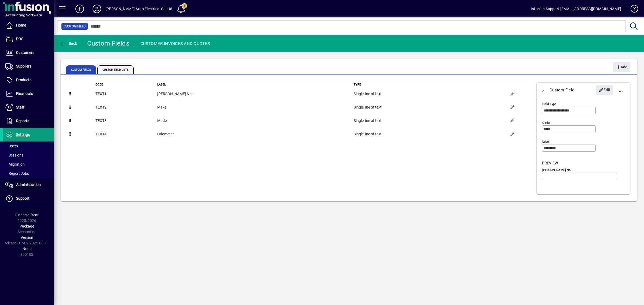 This screenshot has height=305, width=644. What do you see at coordinates (28, 146) in the screenshot?
I see `a: Users` at bounding box center [28, 146].